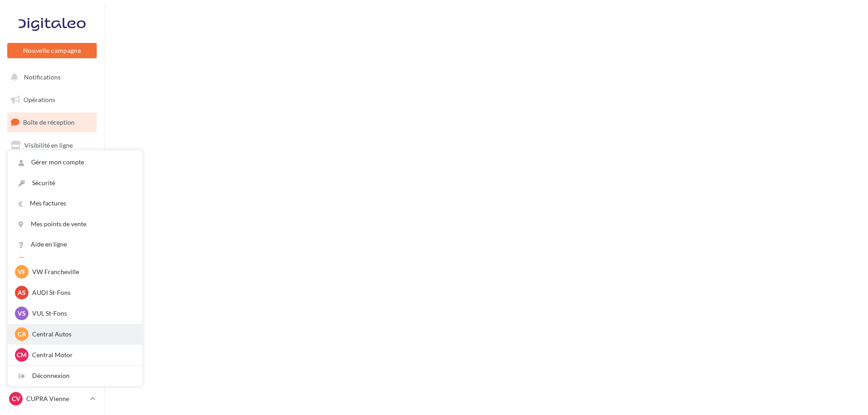  What do you see at coordinates (82, 355) in the screenshot?
I see `p: Central Motor` at bounding box center [82, 355].